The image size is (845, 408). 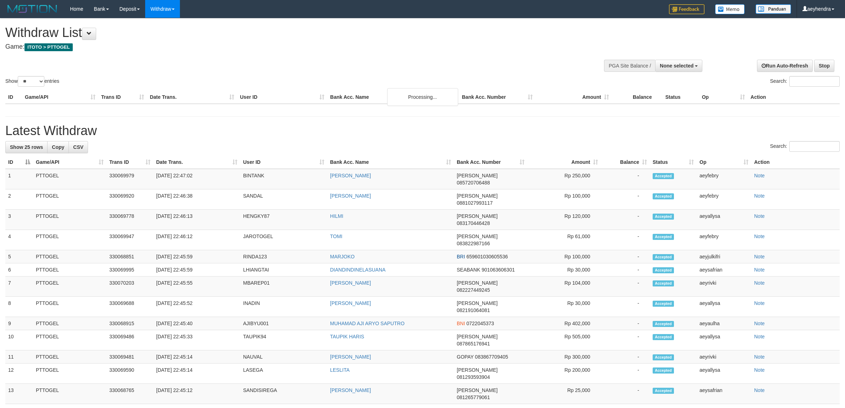 I want to click on h1: Latest Withdraw, so click(x=422, y=131).